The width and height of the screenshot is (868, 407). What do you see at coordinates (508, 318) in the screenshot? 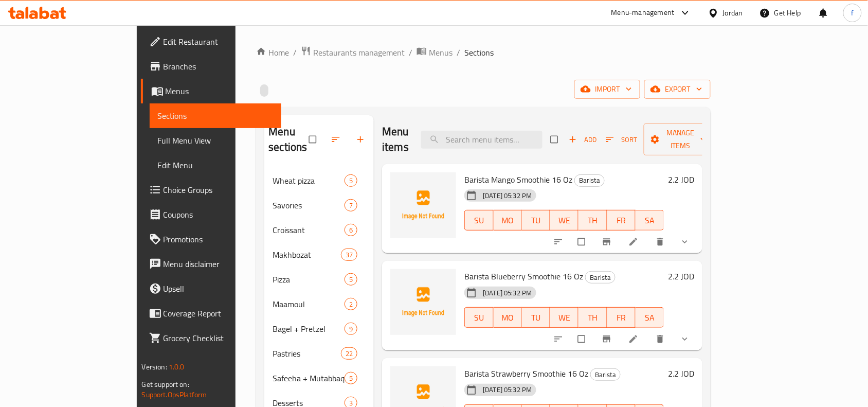
I see `span: MO` at bounding box center [508, 318].